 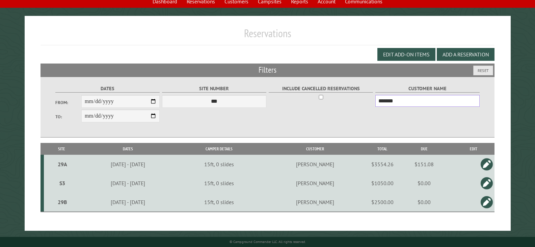 What do you see at coordinates (214, 88) in the screenshot?
I see `label: Site Number` at bounding box center [214, 88].